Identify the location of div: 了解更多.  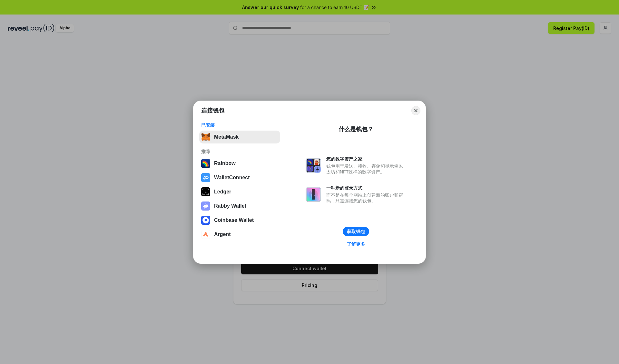
(356, 244).